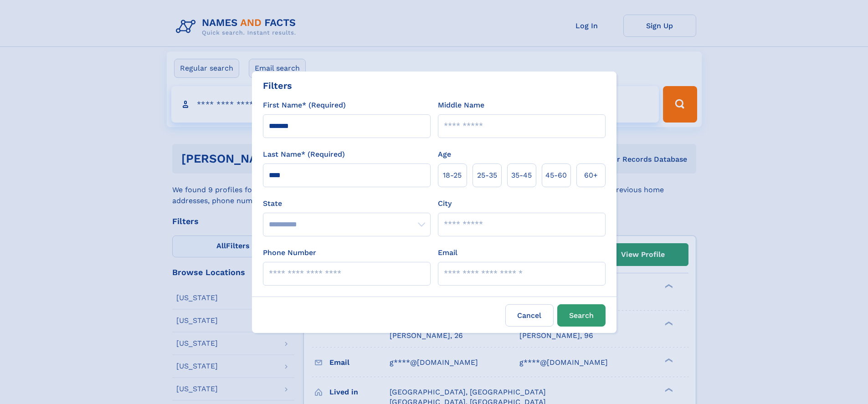 The height and width of the screenshot is (404, 868). What do you see at coordinates (581, 315) in the screenshot?
I see `button: Search` at bounding box center [581, 315].